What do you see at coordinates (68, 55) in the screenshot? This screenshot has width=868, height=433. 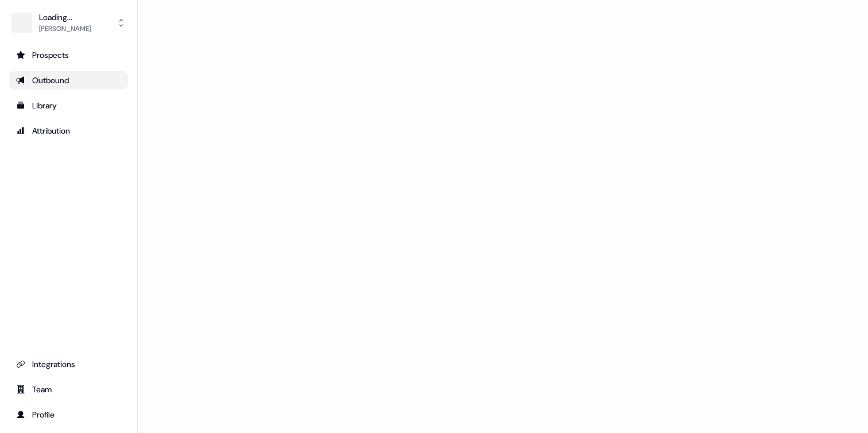 I see `div: Prospects` at bounding box center [68, 55].